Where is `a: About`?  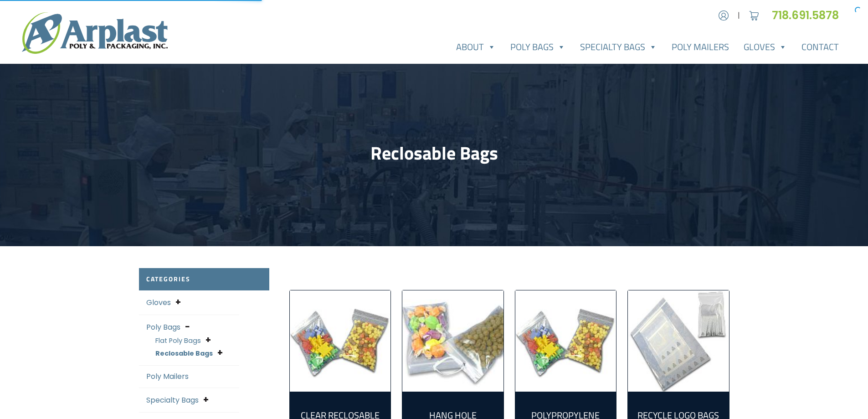 a: About is located at coordinates (476, 47).